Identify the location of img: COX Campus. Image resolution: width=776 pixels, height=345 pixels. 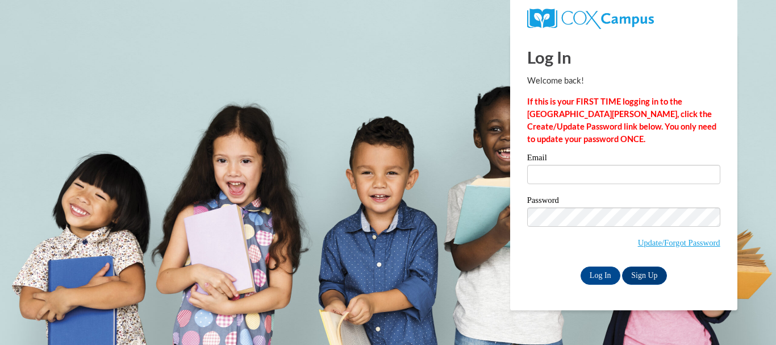
(590, 19).